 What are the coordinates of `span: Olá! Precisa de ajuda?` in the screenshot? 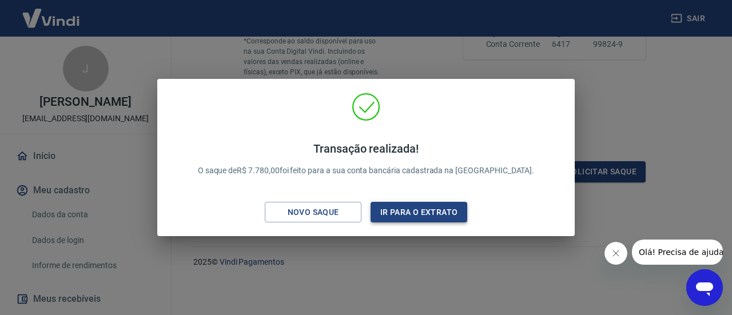 It's located at (51, 13).